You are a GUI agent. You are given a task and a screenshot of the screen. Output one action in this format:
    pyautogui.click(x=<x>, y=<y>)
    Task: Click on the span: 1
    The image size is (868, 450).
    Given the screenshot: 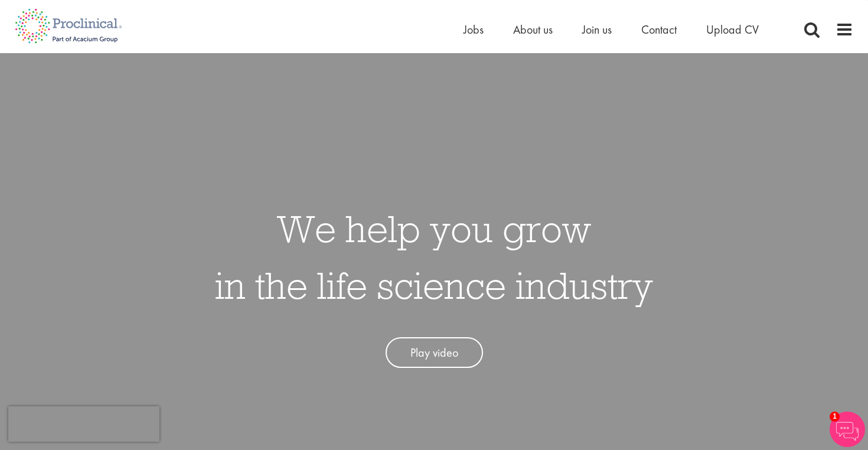 What is the action you would take?
    pyautogui.click(x=834, y=416)
    